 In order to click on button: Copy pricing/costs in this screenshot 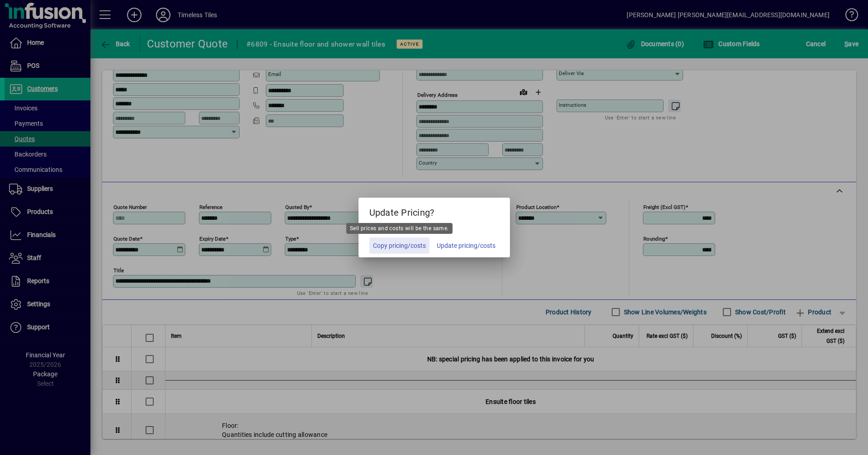, I will do `click(399, 245)`.